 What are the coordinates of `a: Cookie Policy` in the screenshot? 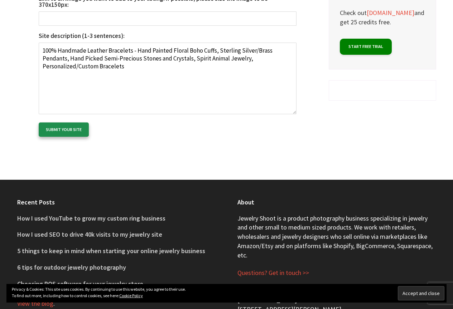 It's located at (131, 296).